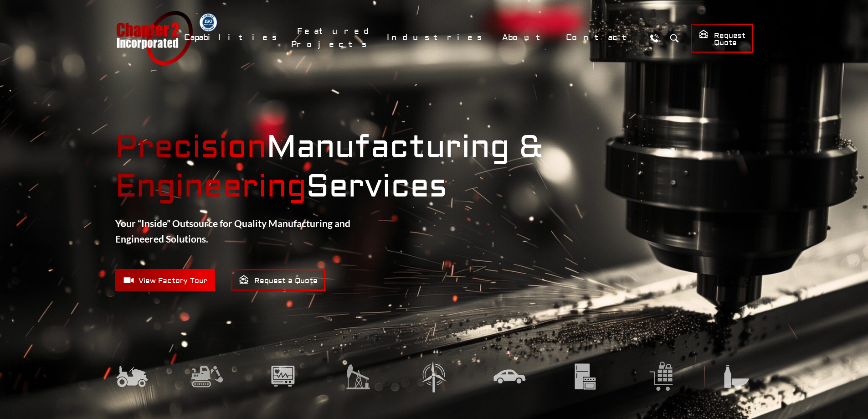 This screenshot has width=868, height=419. Describe the element at coordinates (600, 37) in the screenshot. I see `a: Contact` at that location.